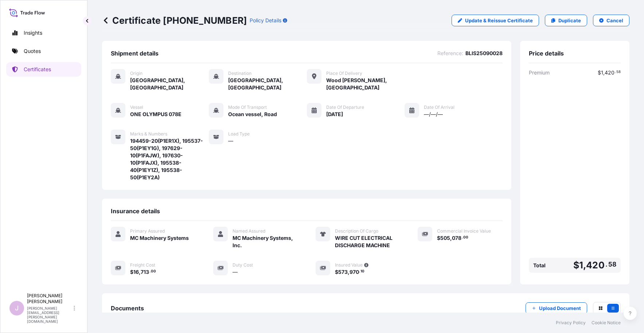 This screenshot has width=644, height=333. I want to click on a: Insights, so click(44, 33).